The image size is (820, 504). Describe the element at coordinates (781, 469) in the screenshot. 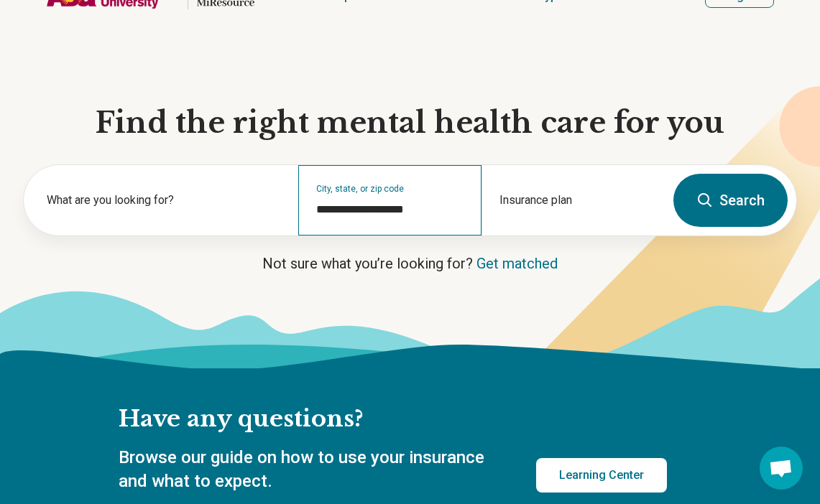

I see `div: Open chat` at that location.